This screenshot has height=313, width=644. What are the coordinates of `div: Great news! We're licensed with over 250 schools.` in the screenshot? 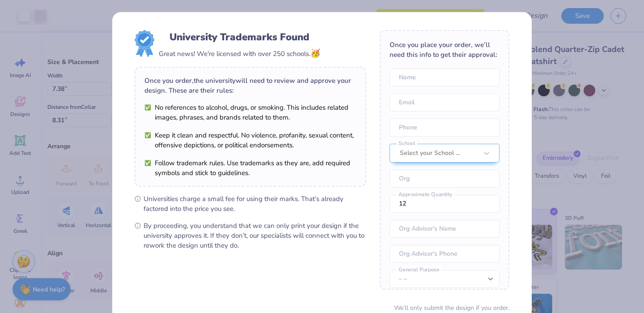 It's located at (239, 53).